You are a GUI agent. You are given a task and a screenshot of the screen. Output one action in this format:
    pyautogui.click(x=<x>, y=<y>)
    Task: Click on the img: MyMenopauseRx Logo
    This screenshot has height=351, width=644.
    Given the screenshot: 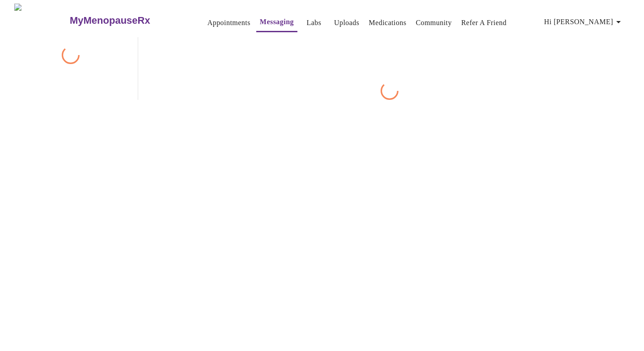 What is the action you would take?
    pyautogui.click(x=41, y=20)
    